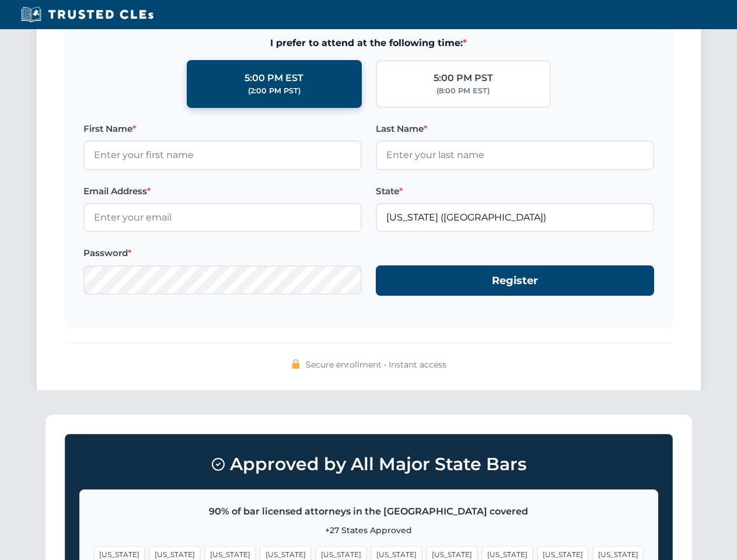 The image size is (737, 560). What do you see at coordinates (369, 43) in the screenshot?
I see `span: I prefer to attend at the following time:` at bounding box center [369, 43].